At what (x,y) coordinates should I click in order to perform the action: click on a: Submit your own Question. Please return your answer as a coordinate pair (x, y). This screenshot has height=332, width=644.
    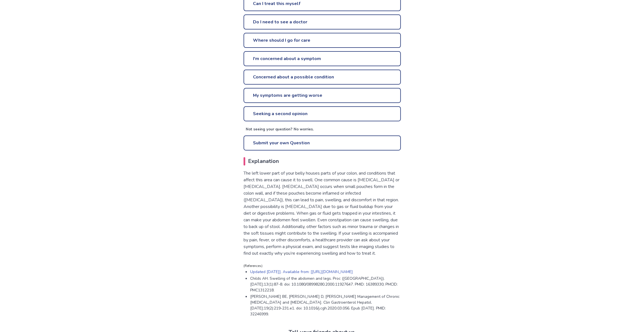
    Looking at the image, I should click on (322, 143).